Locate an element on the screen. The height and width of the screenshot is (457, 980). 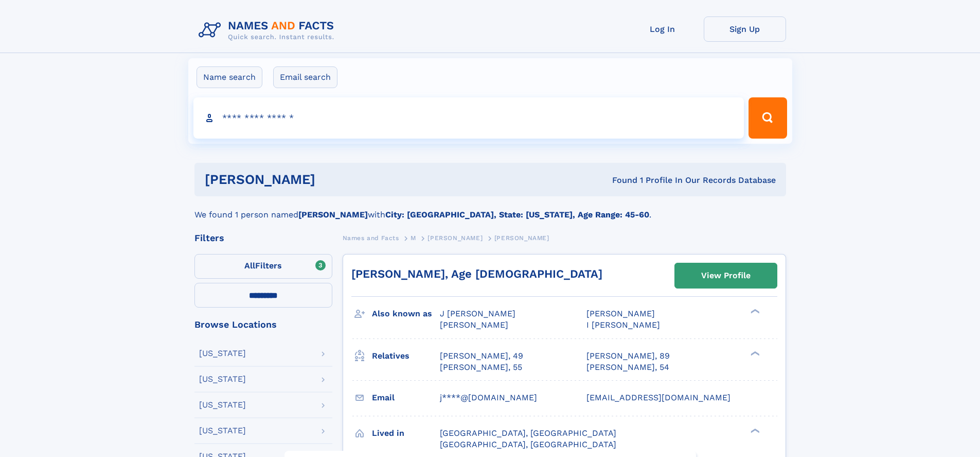
input: search input is located at coordinates (468, 118).